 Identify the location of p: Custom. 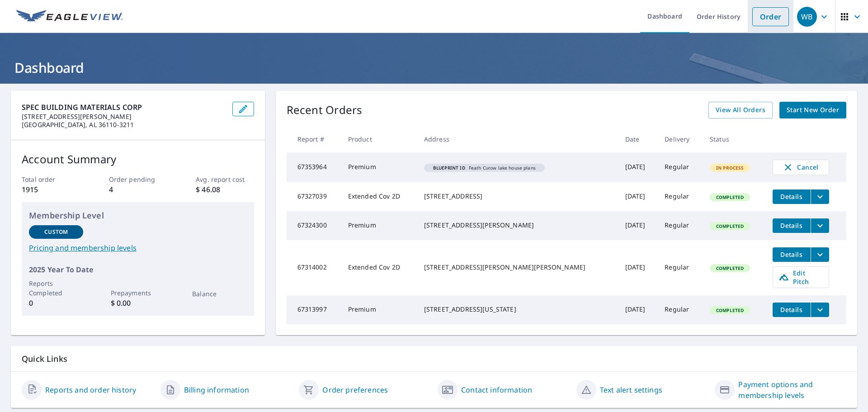
(56, 232).